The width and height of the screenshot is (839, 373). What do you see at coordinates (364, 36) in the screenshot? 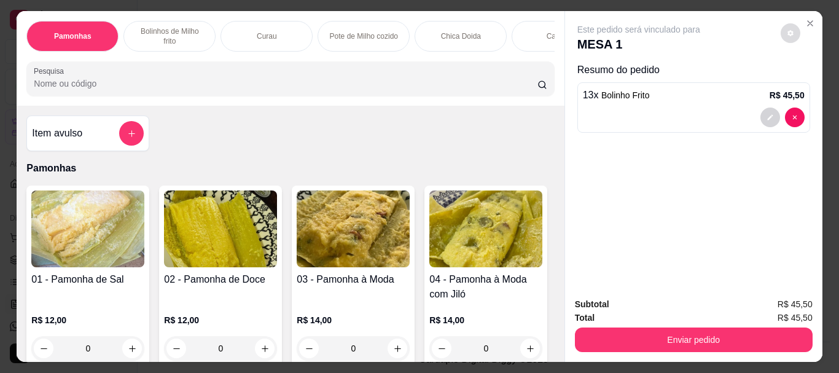
I see `p: Pote de Milho cozido` at bounding box center [364, 36].